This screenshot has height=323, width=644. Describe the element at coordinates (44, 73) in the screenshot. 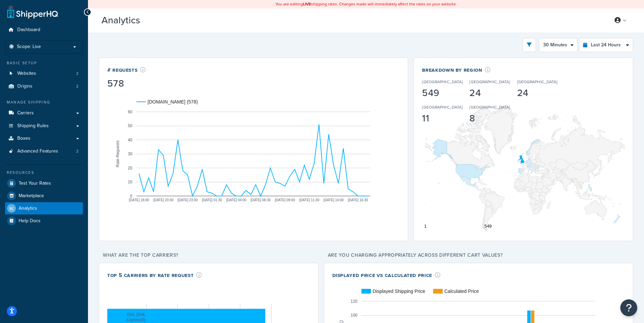

I see `a: Websites2` at that location.